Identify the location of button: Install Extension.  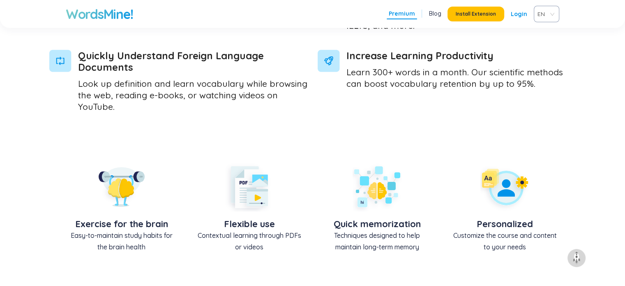
(476, 14).